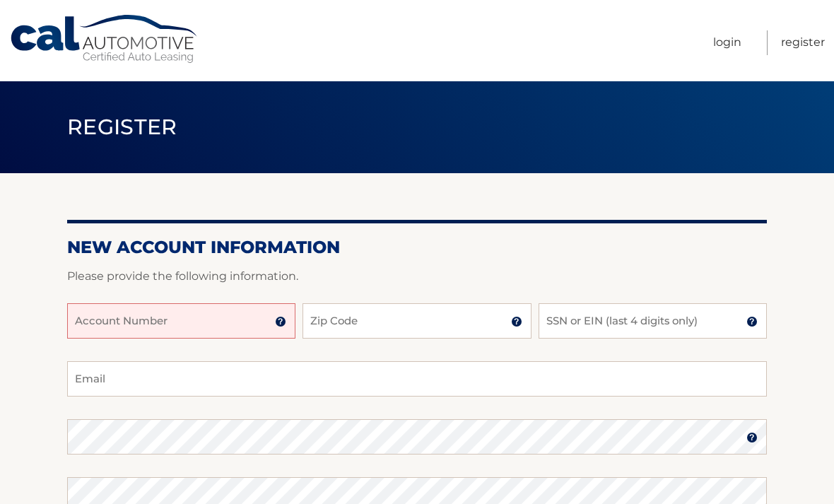 The image size is (834, 504). I want to click on a: Cal Automotive, so click(105, 39).